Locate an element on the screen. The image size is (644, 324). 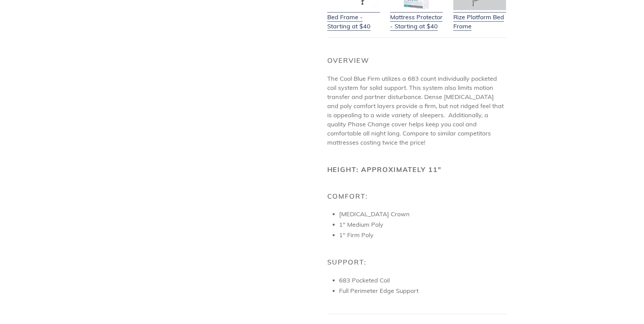
h2: Support: is located at coordinates (417, 263).